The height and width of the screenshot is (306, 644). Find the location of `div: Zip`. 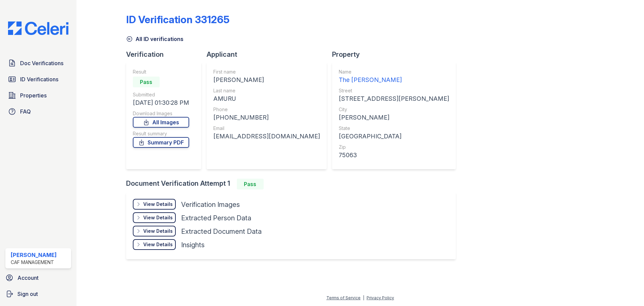

div: Zip is located at coordinates (394, 147).